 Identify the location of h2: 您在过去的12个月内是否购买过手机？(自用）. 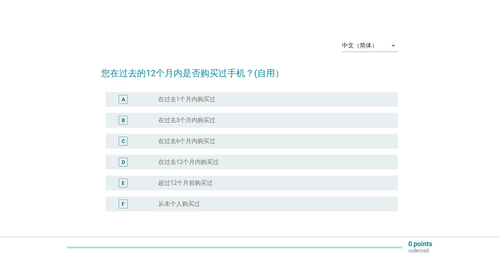
(249, 69).